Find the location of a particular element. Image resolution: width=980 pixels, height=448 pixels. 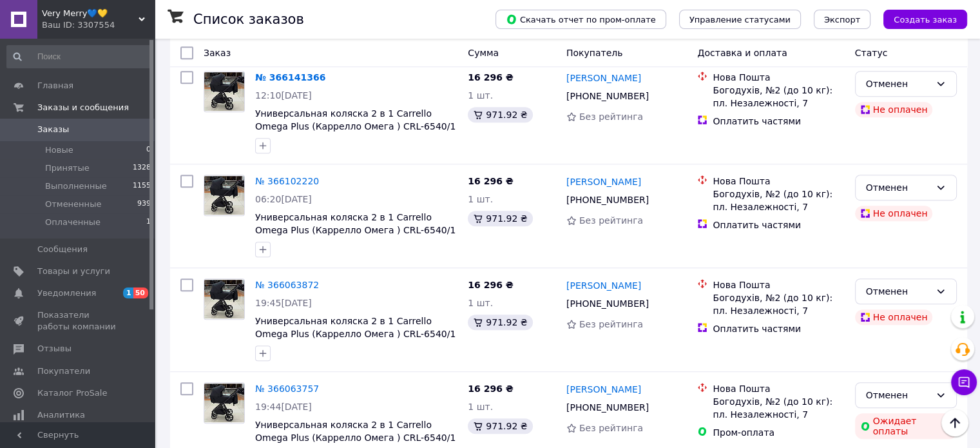

a: № 366141366 is located at coordinates (290, 77).